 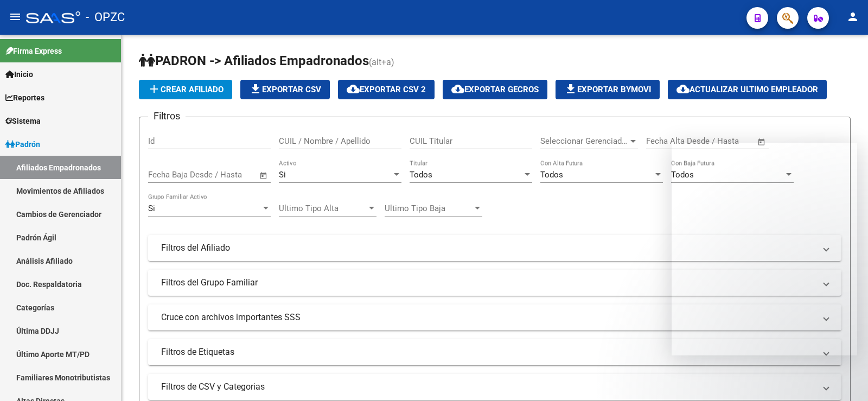 I want to click on span: (alt+a), so click(x=382, y=62).